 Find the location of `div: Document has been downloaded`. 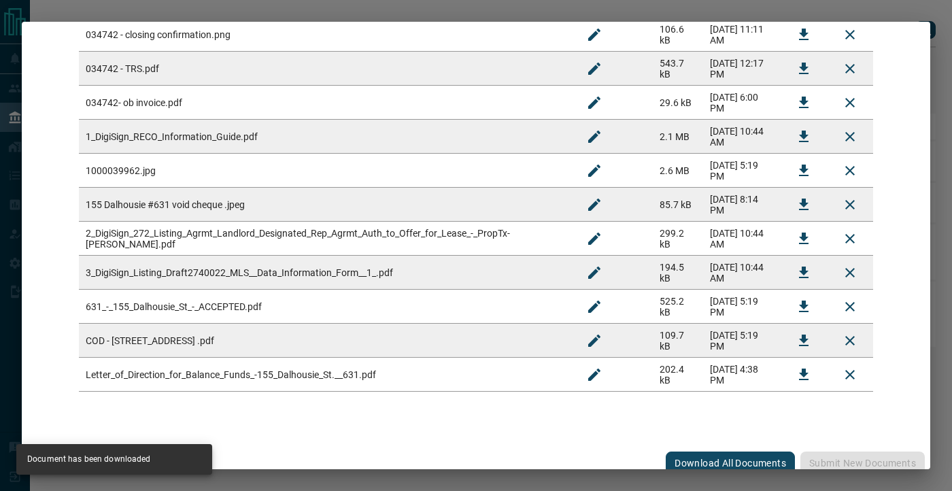

div: Document has been downloaded is located at coordinates (89, 459).